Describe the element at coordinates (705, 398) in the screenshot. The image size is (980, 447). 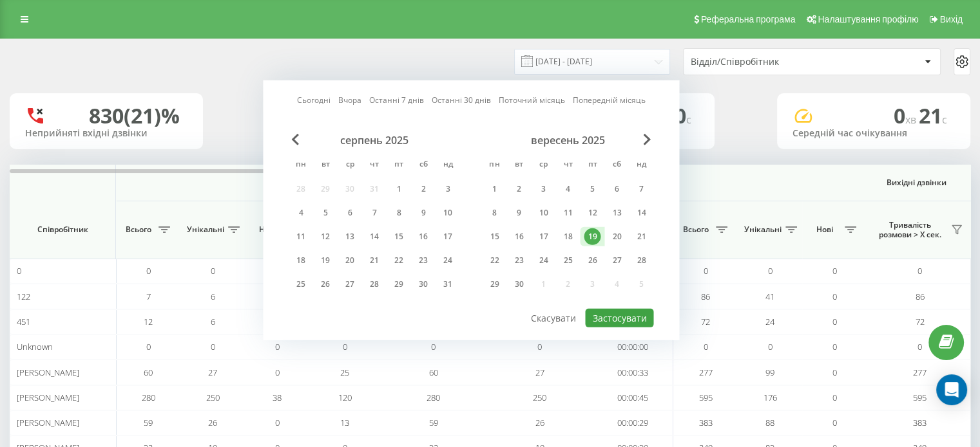
I see `span: 595` at that location.